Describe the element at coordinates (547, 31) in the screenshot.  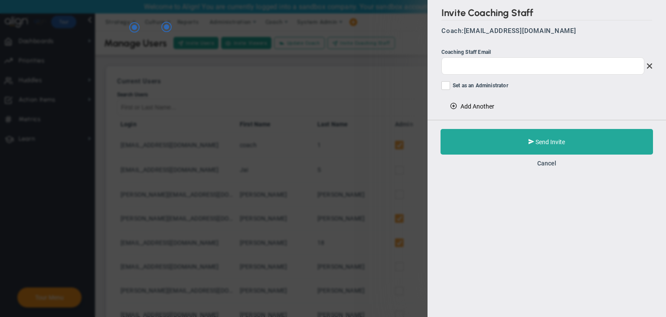
I see `h3: Coach:` at that location.